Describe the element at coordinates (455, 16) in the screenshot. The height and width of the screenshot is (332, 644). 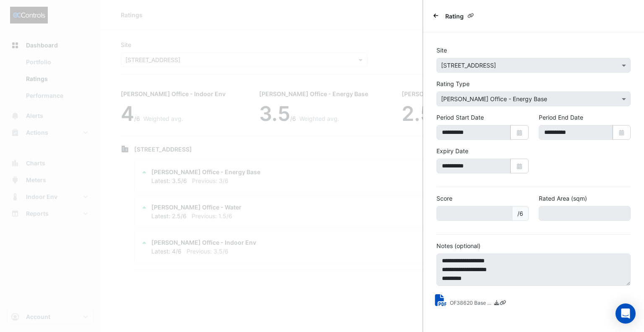
I see `span: Rating` at that location.